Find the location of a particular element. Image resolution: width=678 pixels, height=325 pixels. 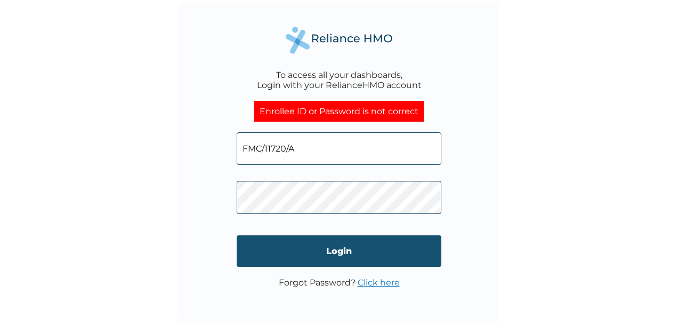

img: Reliance Health's Logo is located at coordinates (339, 40).